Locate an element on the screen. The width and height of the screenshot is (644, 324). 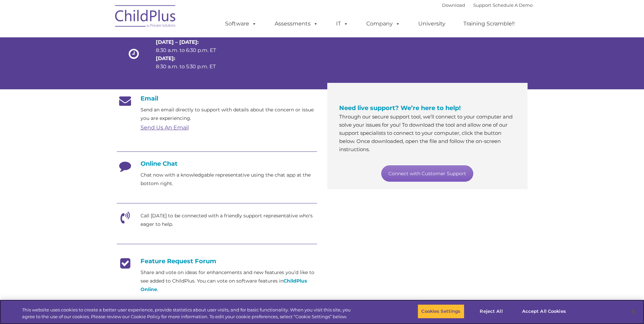
button: Cookies Settings is located at coordinates (441, 312).